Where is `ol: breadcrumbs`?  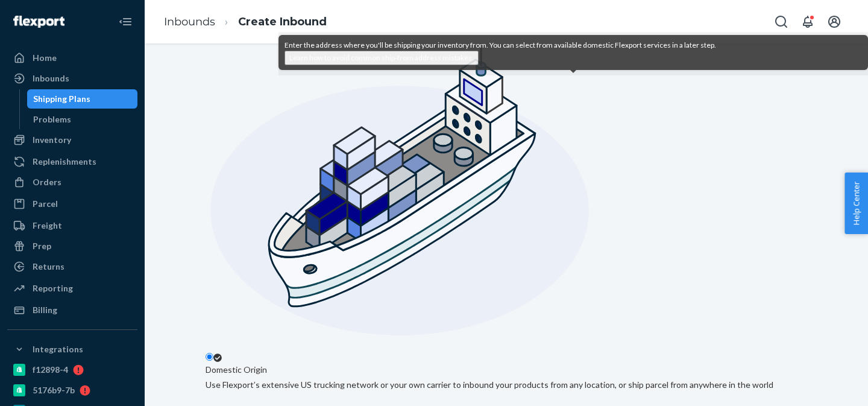 ol: breadcrumbs is located at coordinates (245, 21).